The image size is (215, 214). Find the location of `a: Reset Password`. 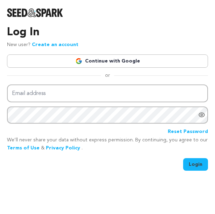

a: Reset Password is located at coordinates (187, 132).